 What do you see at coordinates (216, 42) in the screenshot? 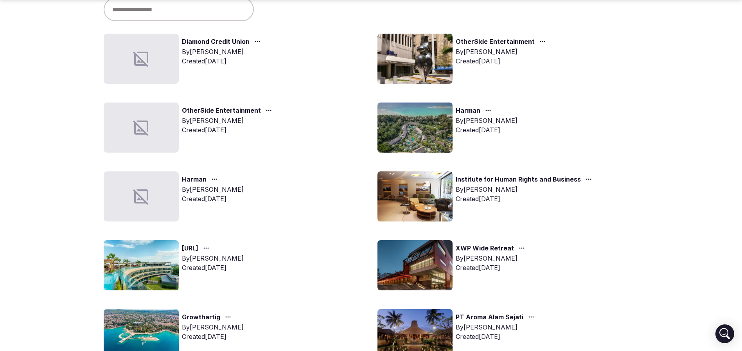
I see `a: Diamond Credit Union` at bounding box center [216, 42].